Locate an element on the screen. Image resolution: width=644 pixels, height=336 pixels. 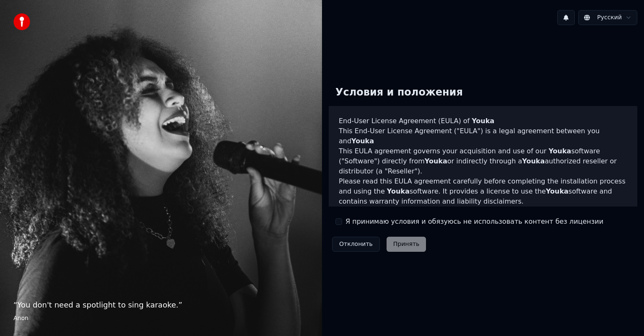
p: This End-User License Agreement ("EULA") is a legal agreement between you and is located at coordinates (483, 136).